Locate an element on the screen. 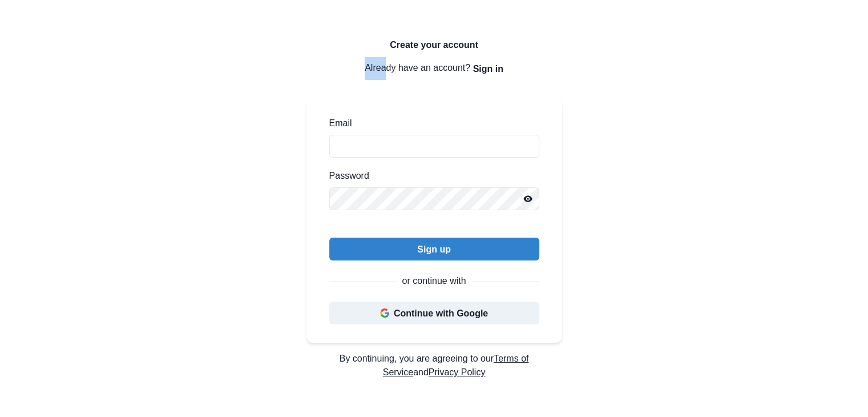  label: Password is located at coordinates (431, 176).